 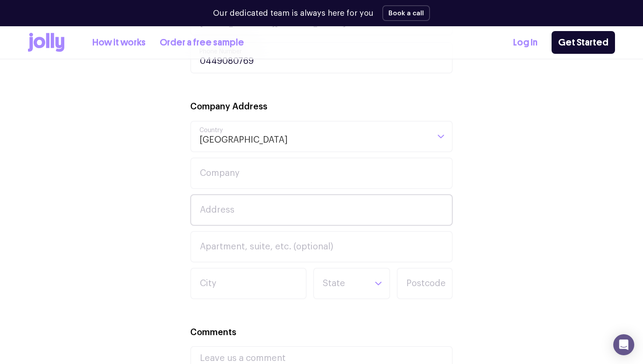 I want to click on a: Order a free sample, so click(x=201, y=42).